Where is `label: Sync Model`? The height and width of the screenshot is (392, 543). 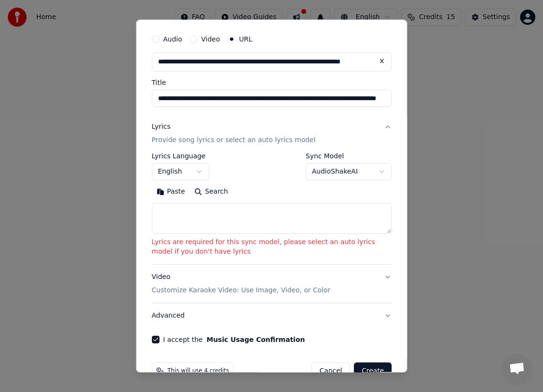 label: Sync Model is located at coordinates (349, 156).